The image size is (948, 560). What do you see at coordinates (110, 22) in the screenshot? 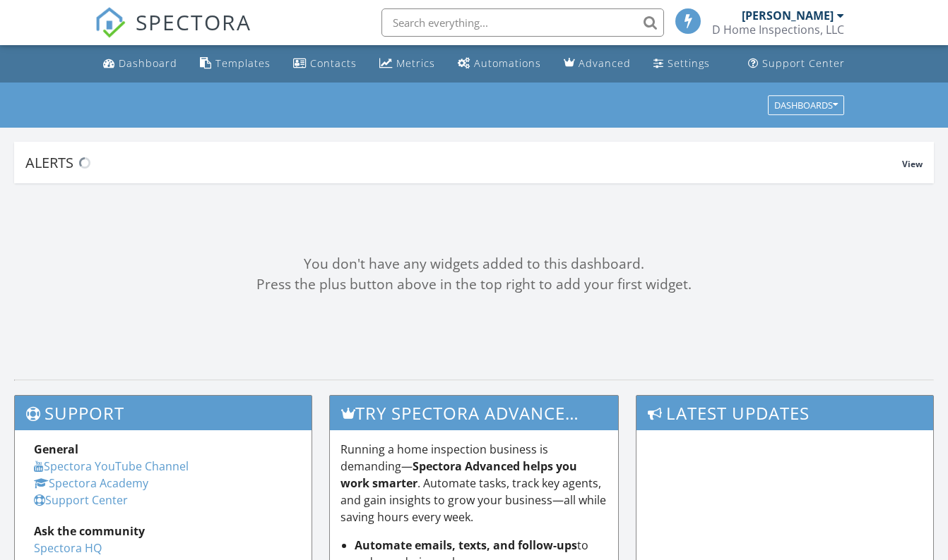
I see `img: The Best Home Inspection Software - Spectora` at bounding box center [110, 22].